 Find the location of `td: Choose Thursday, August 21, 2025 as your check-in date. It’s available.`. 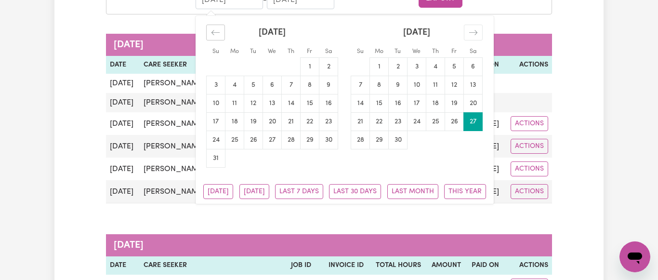

td: Choose Thursday, August 21, 2025 as your check-in date. It’s available. is located at coordinates (291, 121).